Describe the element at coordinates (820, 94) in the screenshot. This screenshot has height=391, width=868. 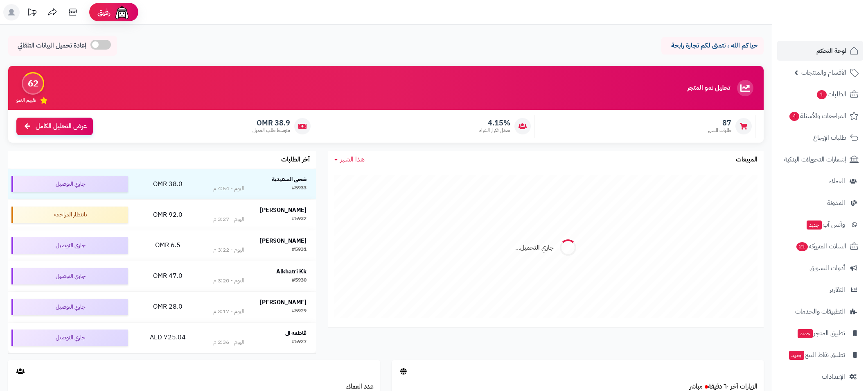
I see `a: الطلبات1` at that location.